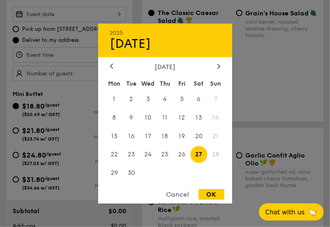 The image size is (330, 227). I want to click on div: Sun, so click(216, 83).